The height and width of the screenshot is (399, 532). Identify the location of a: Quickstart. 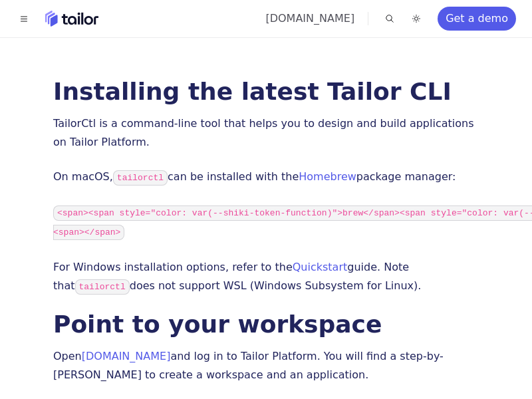
(320, 267).